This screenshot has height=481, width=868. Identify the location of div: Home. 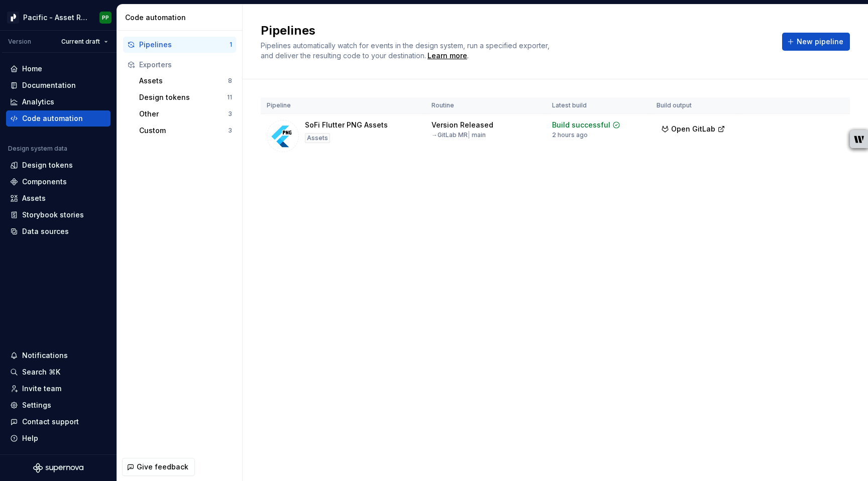
(32, 69).